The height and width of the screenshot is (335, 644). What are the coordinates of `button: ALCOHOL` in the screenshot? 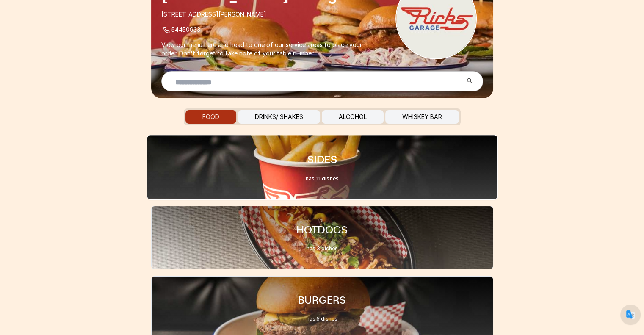 It's located at (352, 117).